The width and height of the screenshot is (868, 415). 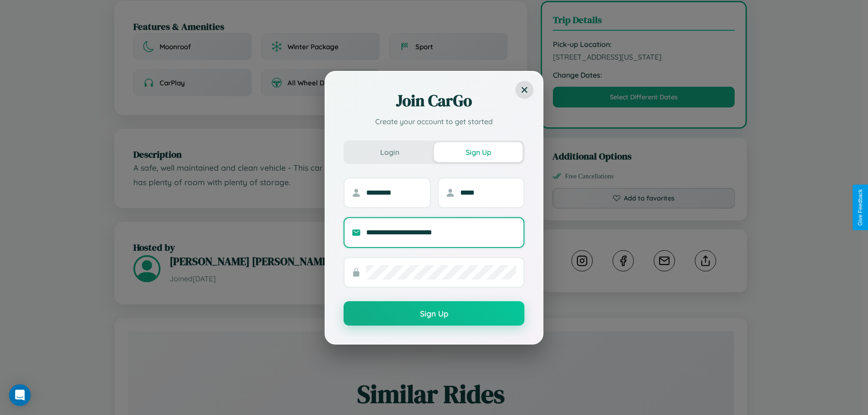 What do you see at coordinates (20, 395) in the screenshot?
I see `div: Open Intercom Messenger` at bounding box center [20, 395].